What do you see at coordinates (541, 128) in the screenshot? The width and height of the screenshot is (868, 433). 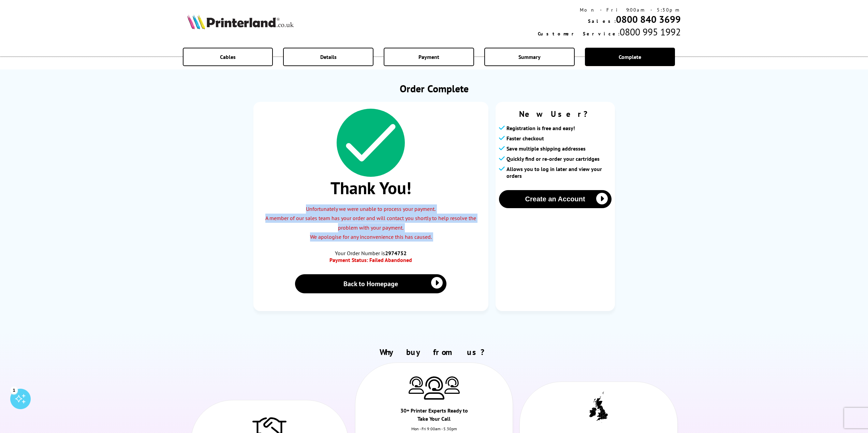 I see `span: Registration is free and easy!` at bounding box center [541, 128].